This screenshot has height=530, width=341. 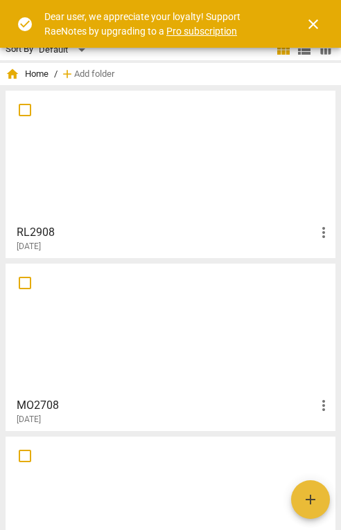 I want to click on div: Sort By, so click(x=19, y=49).